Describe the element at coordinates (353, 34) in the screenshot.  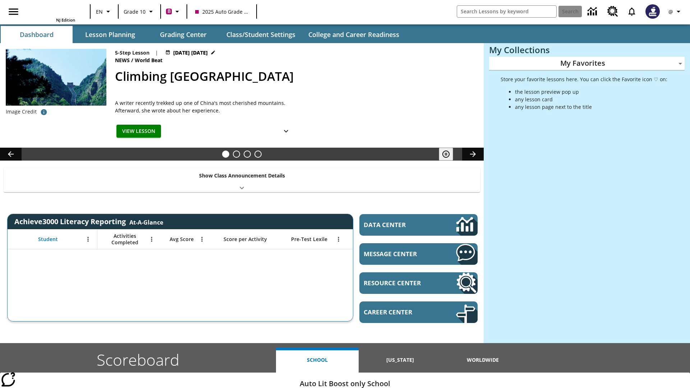
I see `button: College and Career Readiness` at that location.